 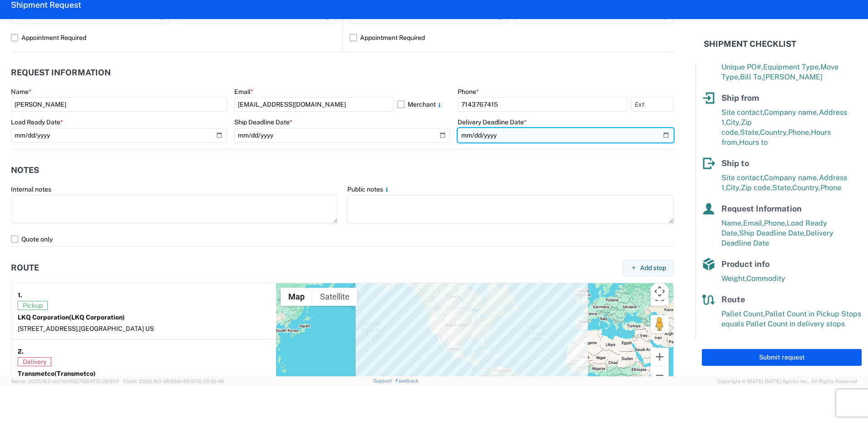 I want to click on span: Hours to, so click(x=753, y=142).